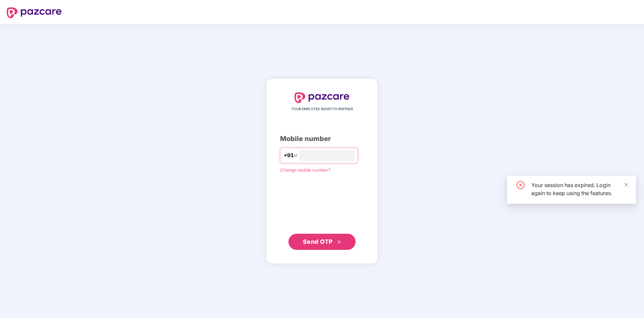  What do you see at coordinates (318, 241) in the screenshot?
I see `span: Send OTP` at bounding box center [318, 241].